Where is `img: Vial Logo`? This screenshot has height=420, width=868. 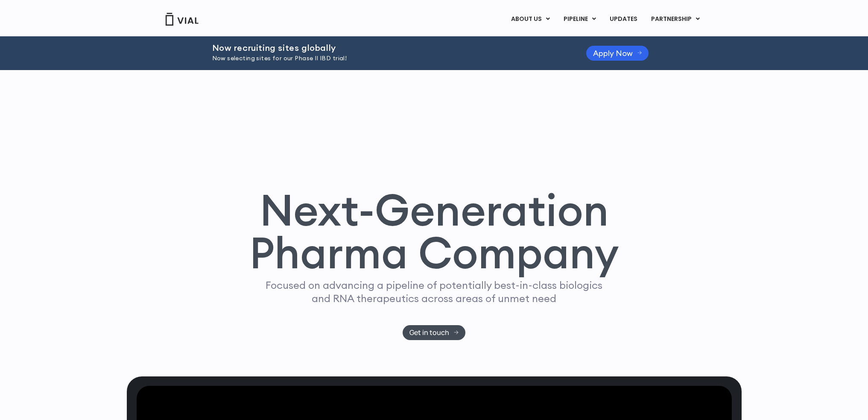 img: Vial Logo is located at coordinates (182, 19).